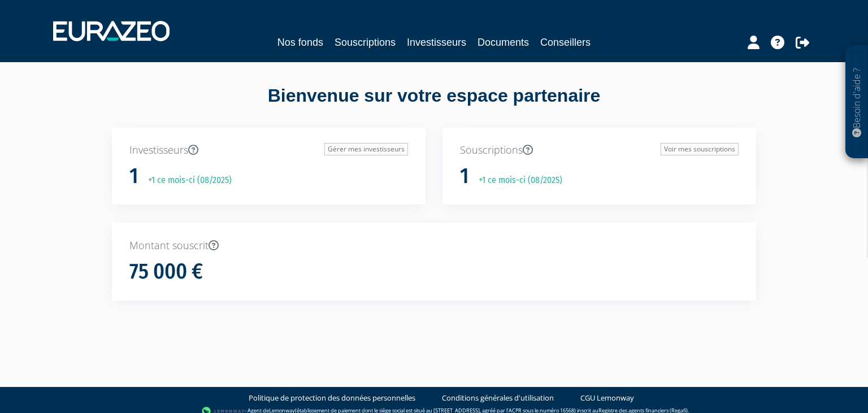  I want to click on p: Investisseurs, so click(268, 150).